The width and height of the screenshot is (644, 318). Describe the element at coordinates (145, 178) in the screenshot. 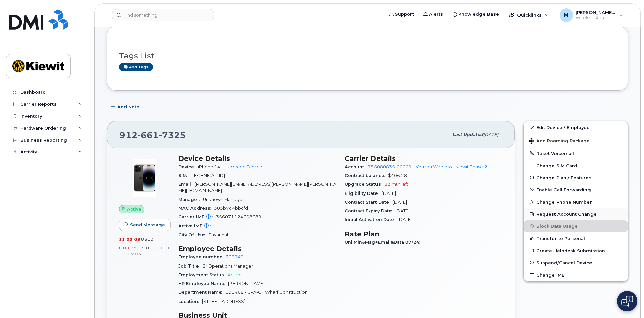

I see `img: image20231002-3703462-njx0qo.jpeg` at that location.